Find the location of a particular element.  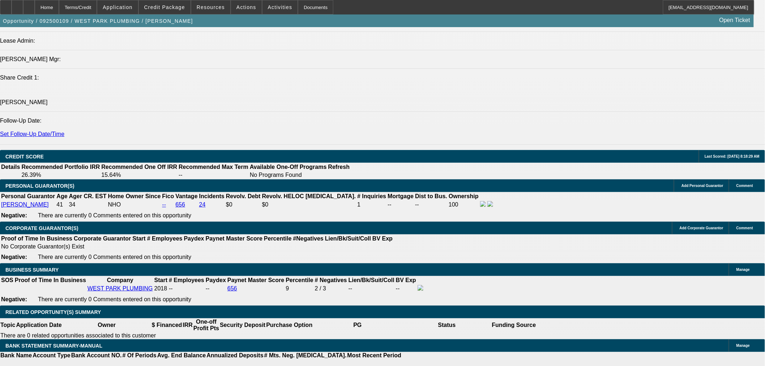

span: PERSONAL GUARANTOR(S) is located at coordinates (40, 186).